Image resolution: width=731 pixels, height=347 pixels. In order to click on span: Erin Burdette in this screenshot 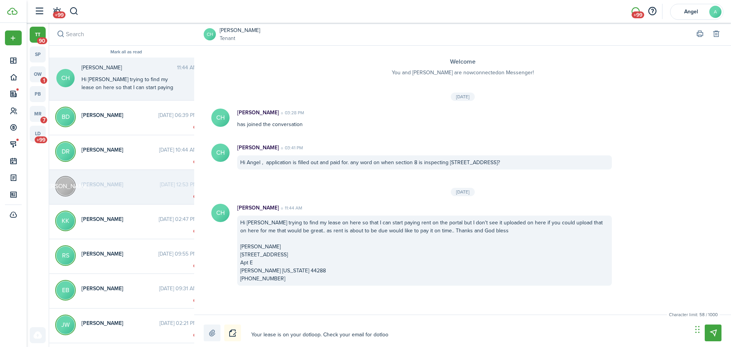, I will do `click(120, 288)`.